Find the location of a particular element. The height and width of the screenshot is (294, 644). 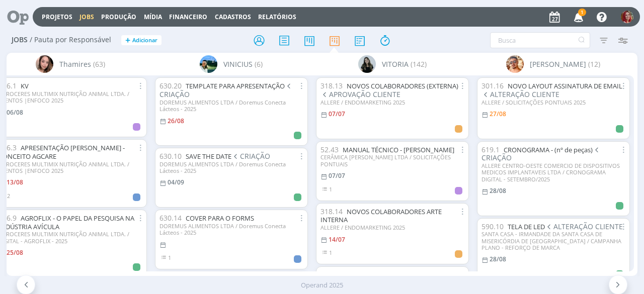

span: VINICIUS is located at coordinates (238, 64).